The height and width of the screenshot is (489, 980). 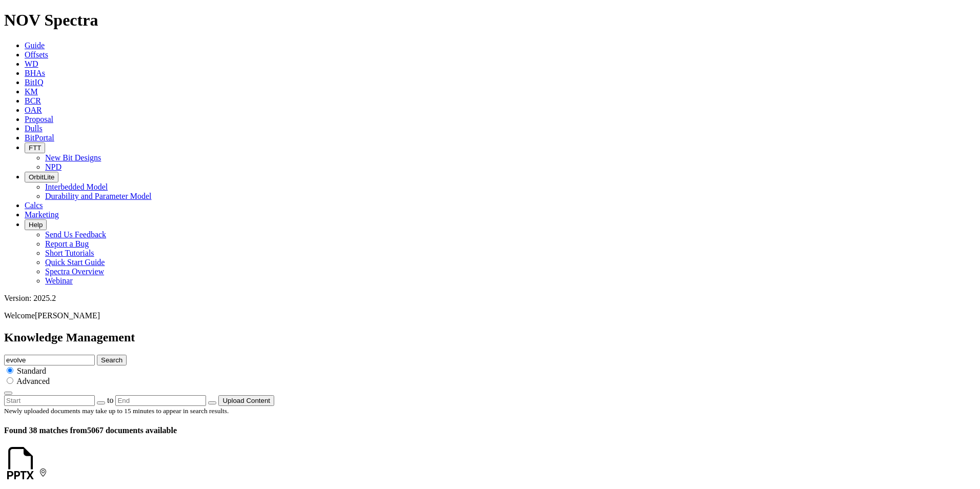 What do you see at coordinates (53, 166) in the screenshot?
I see `a: NPD` at bounding box center [53, 166].